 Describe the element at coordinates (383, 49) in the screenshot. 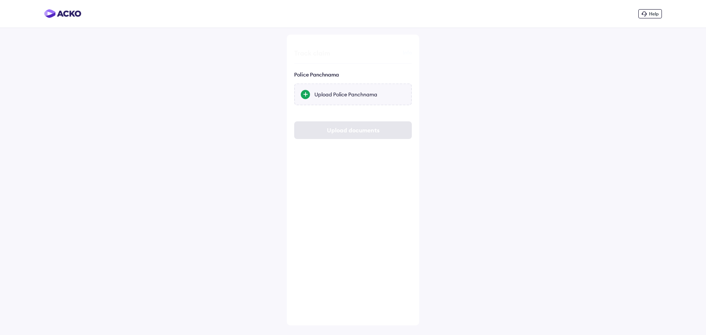

I see `div: Info` at that location.